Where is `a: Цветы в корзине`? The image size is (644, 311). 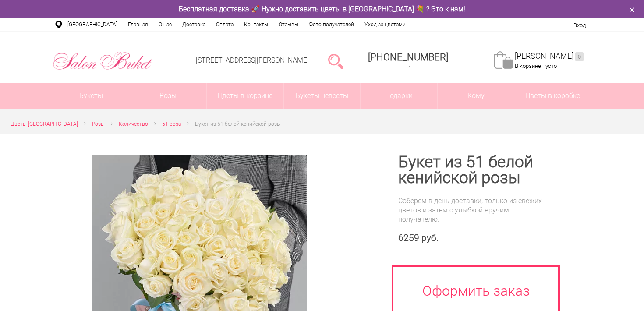
a: Цветы в корзине is located at coordinates (245, 96).